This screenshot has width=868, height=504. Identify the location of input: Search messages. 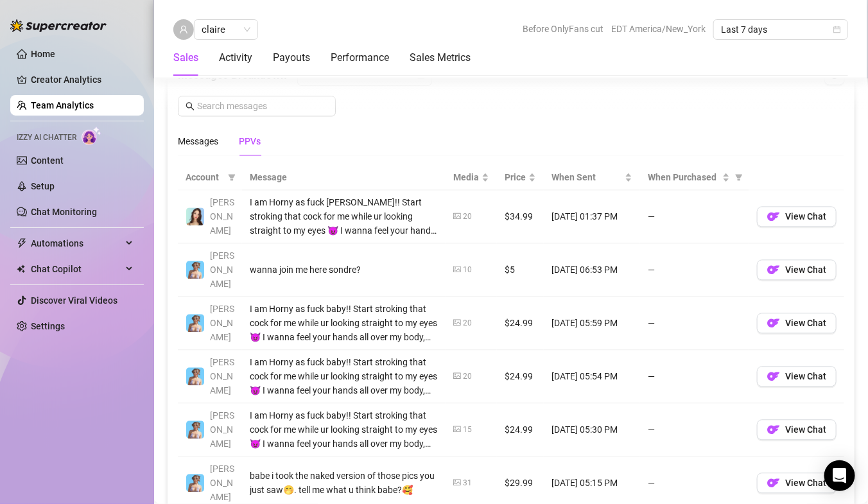
(262, 106).